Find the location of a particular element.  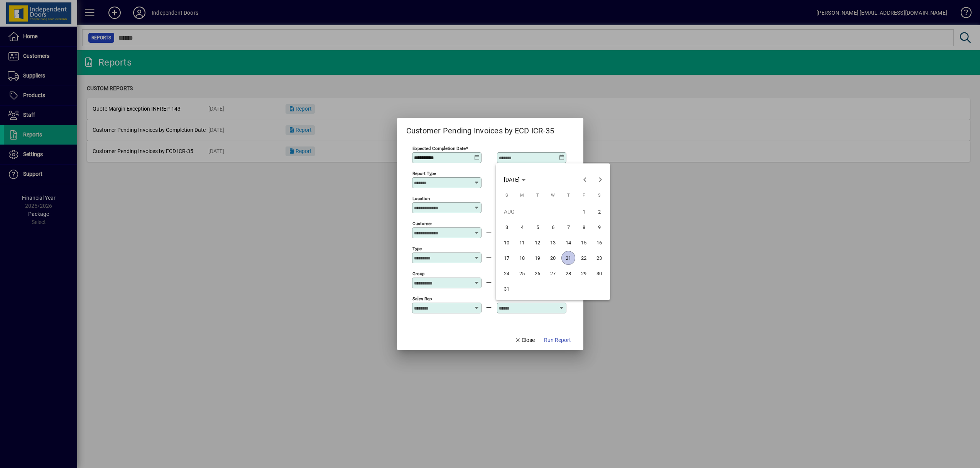

span: 31 is located at coordinates (507, 289).